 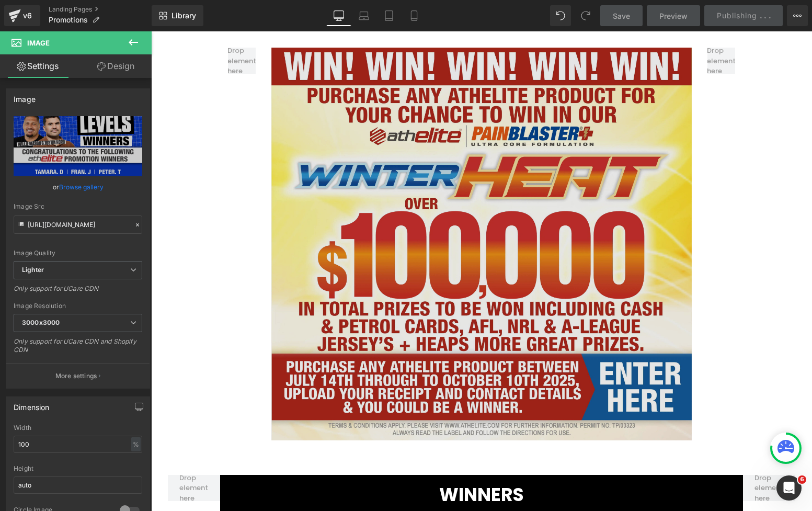 What do you see at coordinates (560, 16) in the screenshot?
I see `button: Undo` at bounding box center [560, 16].